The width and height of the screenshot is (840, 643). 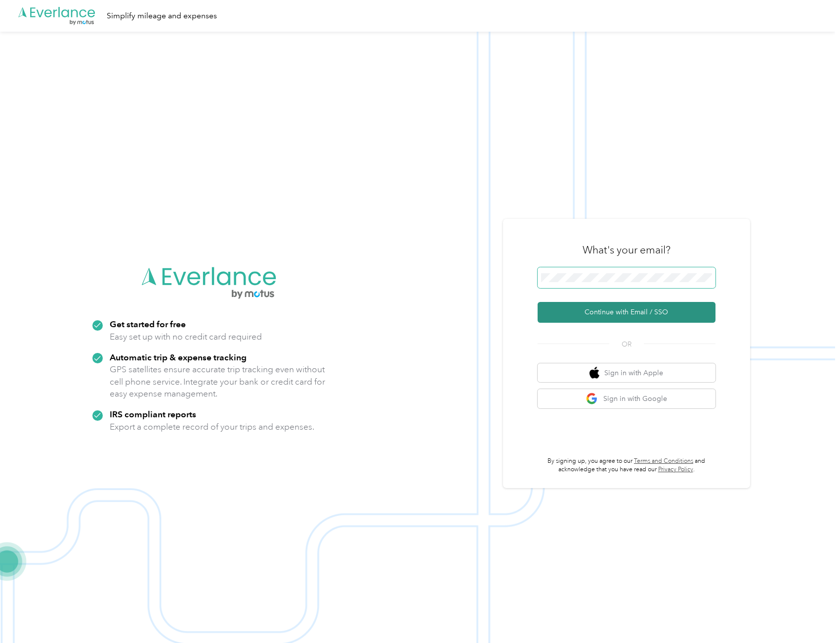 What do you see at coordinates (148, 323) in the screenshot?
I see `strong: Get started for free` at bounding box center [148, 323].